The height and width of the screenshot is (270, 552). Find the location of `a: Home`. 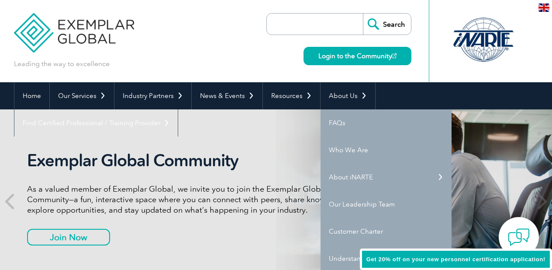

a: Home is located at coordinates (32, 96).